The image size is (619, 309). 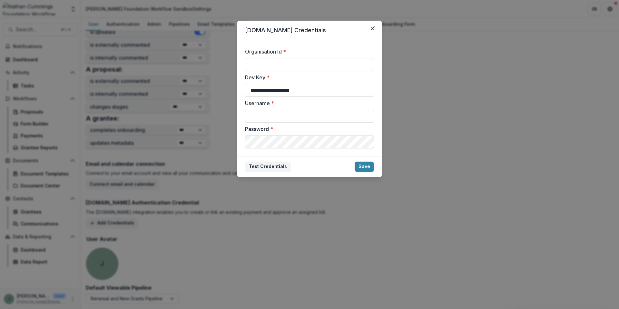 I want to click on label: Username, so click(x=308, y=103).